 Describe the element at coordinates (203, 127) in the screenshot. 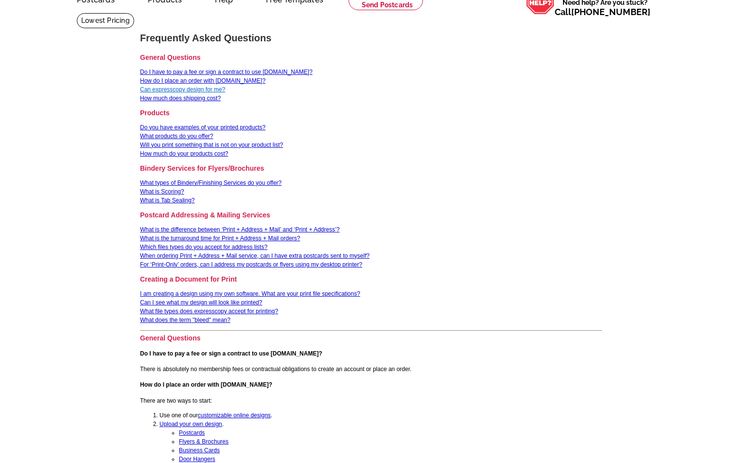

I see `a: Do you have examples of your printed products?` at that location.